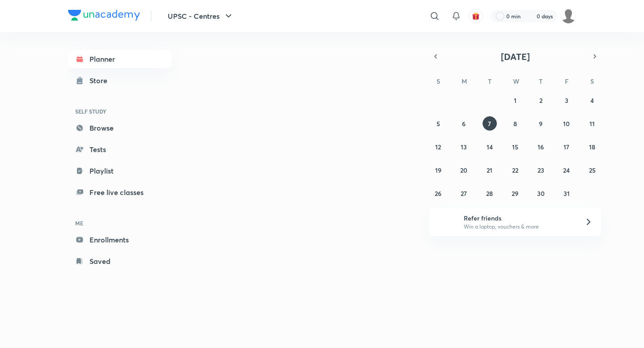 The image size is (644, 348). What do you see at coordinates (120, 59) in the screenshot?
I see `a: Planner` at bounding box center [120, 59].